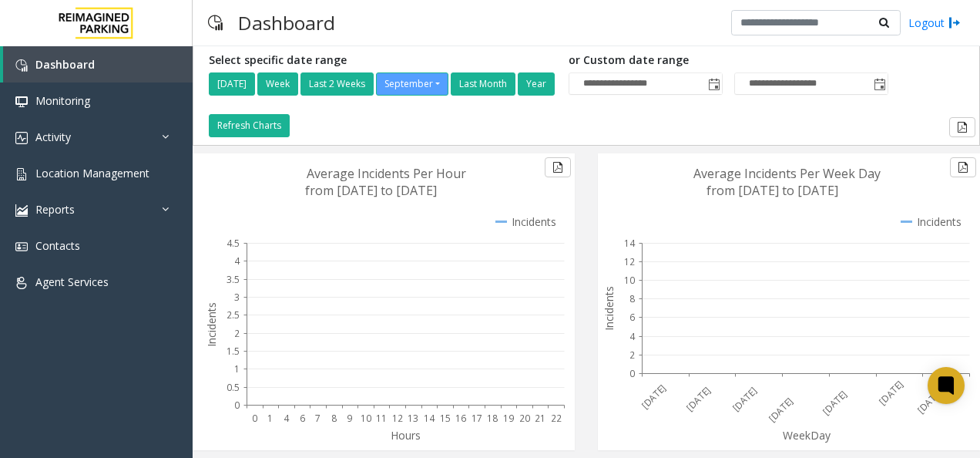  What do you see at coordinates (536, 84) in the screenshot?
I see `button: Year` at bounding box center [536, 84].